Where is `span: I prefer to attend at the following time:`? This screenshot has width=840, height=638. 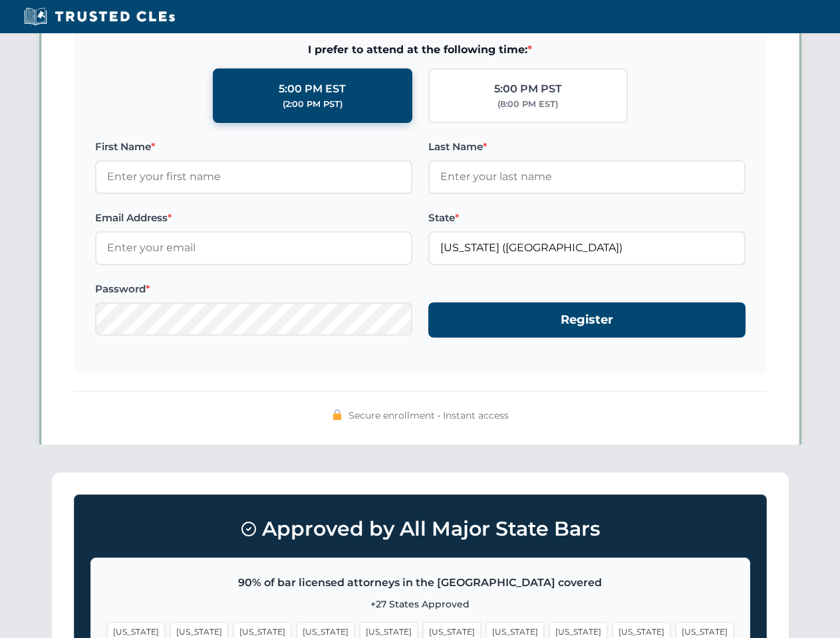 span: I prefer to attend at the following time: is located at coordinates (420, 50).